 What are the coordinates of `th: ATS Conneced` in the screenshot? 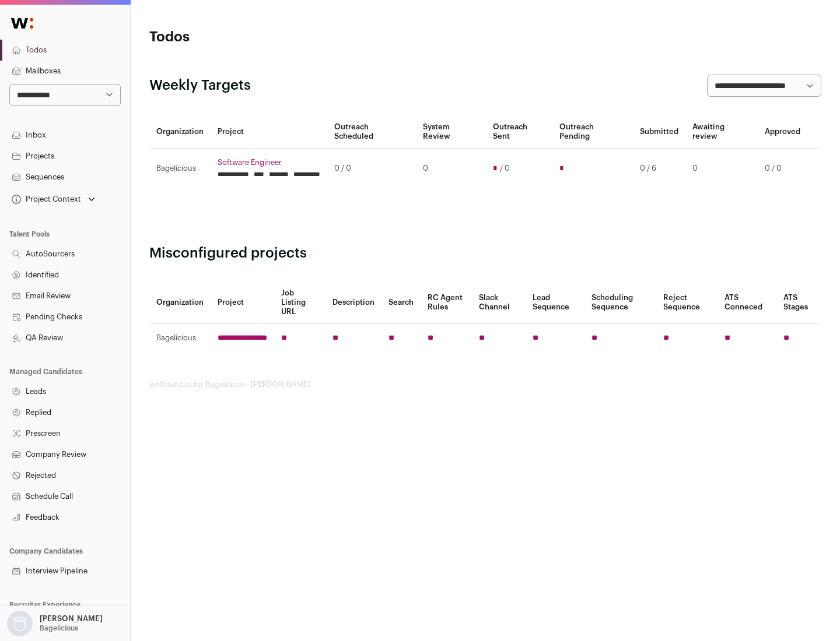 It's located at (746, 302).